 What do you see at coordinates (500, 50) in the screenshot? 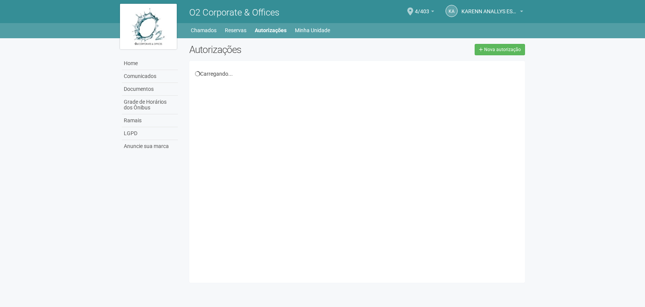
I see `a: Nova autorização` at bounding box center [500, 50].